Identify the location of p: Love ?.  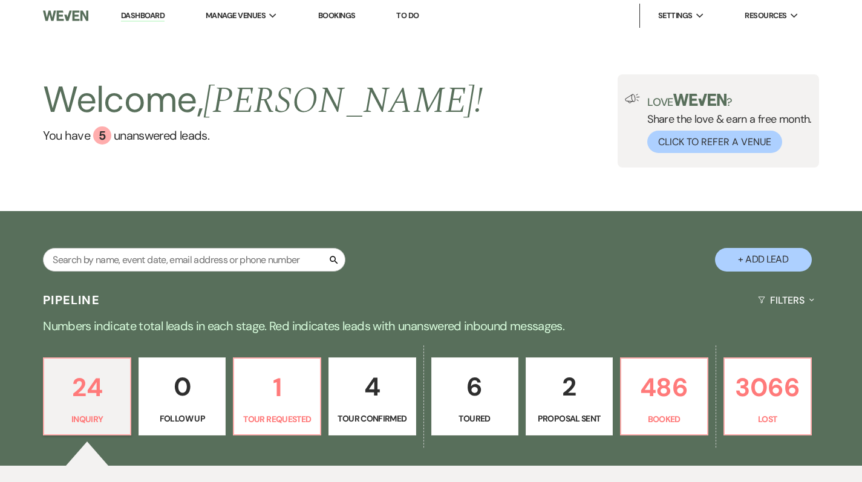
(729, 100).